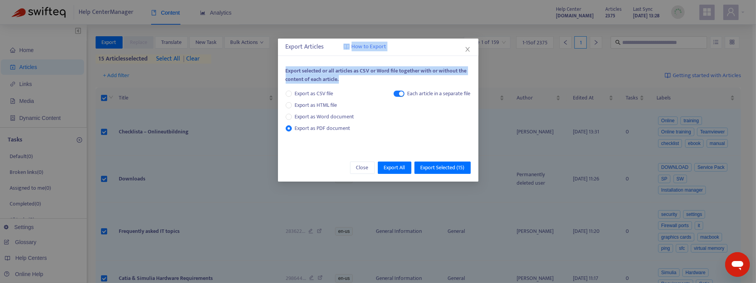  Describe the element at coordinates (443, 168) in the screenshot. I see `span: Export Selected ( 15 )` at that location.